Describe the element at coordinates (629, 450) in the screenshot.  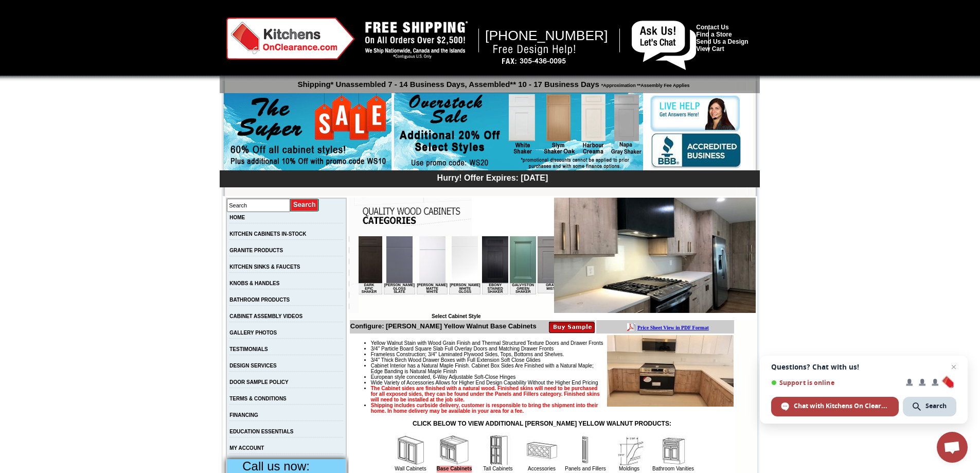
I see `img: Moldings` at that location.